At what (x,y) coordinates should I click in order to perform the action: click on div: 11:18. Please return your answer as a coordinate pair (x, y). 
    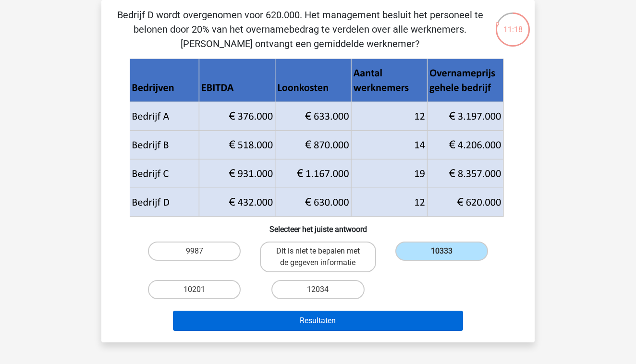
    Looking at the image, I should click on (512, 24).